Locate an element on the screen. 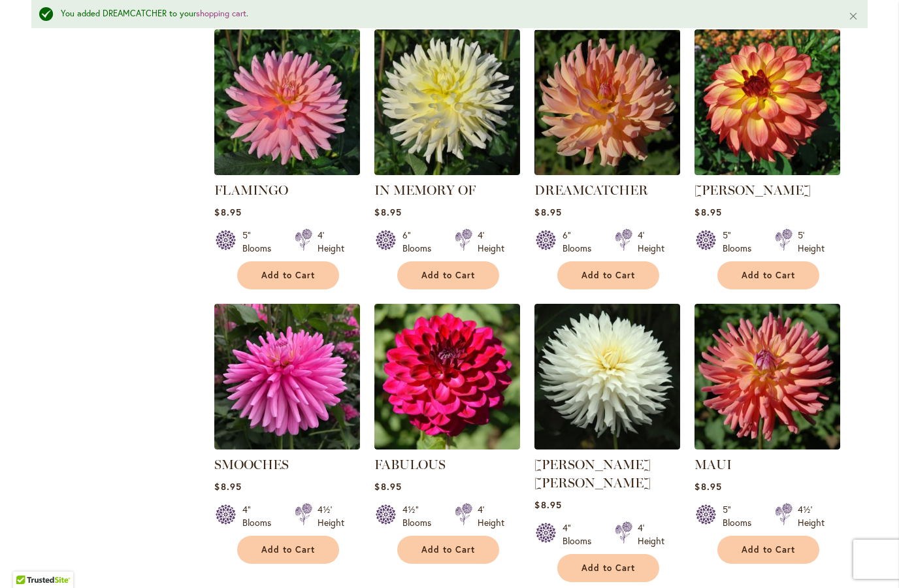 Image resolution: width=899 pixels, height=588 pixels. img: MAUI is located at coordinates (767, 376).